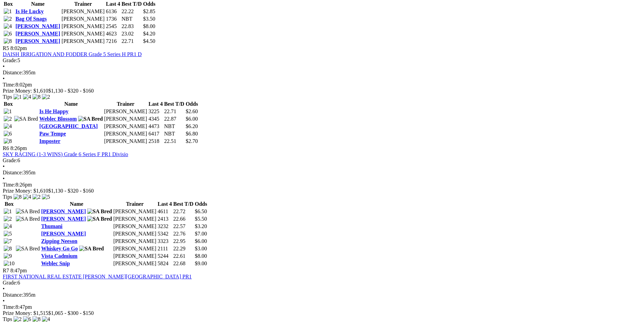 The height and width of the screenshot is (322, 644). What do you see at coordinates (8, 241) in the screenshot?
I see `img: 7` at bounding box center [8, 241].